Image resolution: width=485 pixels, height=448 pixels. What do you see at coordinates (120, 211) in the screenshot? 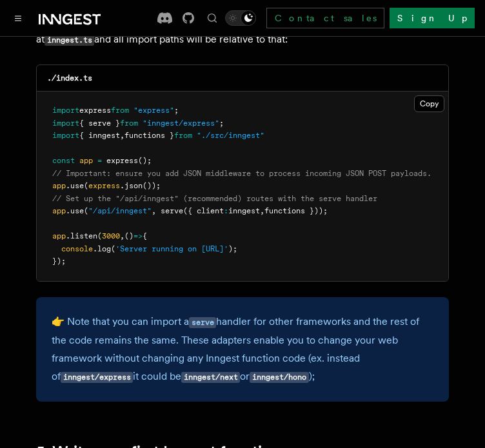
I see `span: "/api/inngest"` at bounding box center [120, 211].